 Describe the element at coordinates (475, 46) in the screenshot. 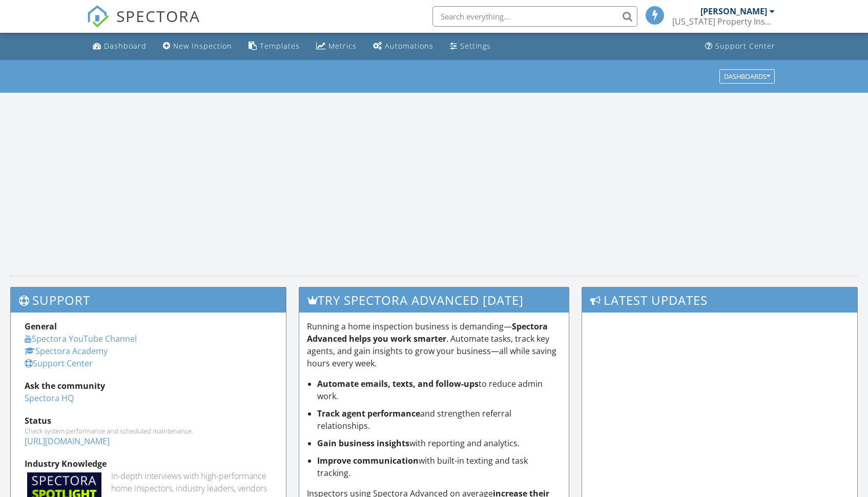

I see `div: Settings` at that location.